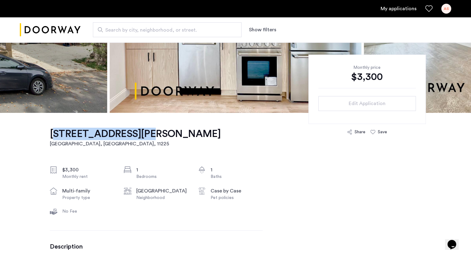  I want to click on div: Save, so click(382, 132).